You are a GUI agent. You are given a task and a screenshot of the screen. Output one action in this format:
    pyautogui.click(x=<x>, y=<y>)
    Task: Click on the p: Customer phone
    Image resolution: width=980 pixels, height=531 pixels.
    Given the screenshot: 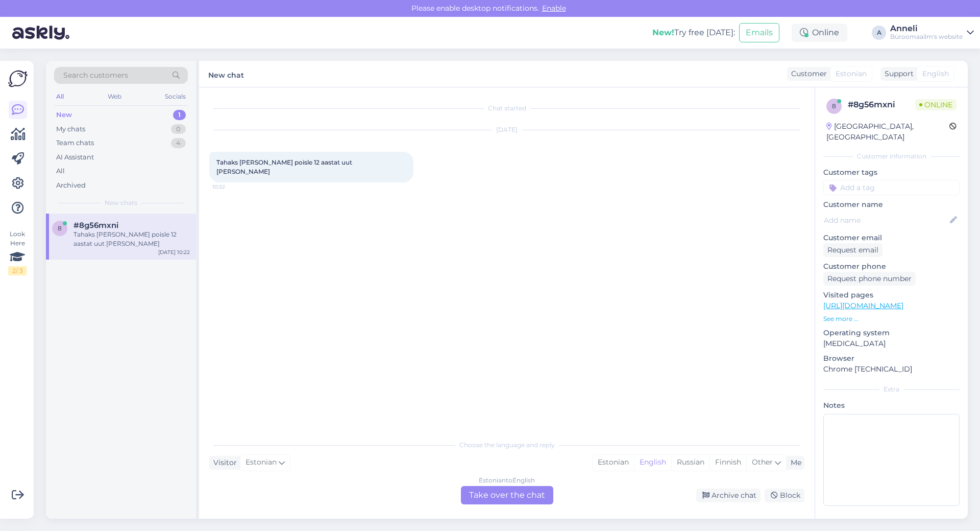 What is the action you would take?
    pyautogui.click(x=891, y=266)
    